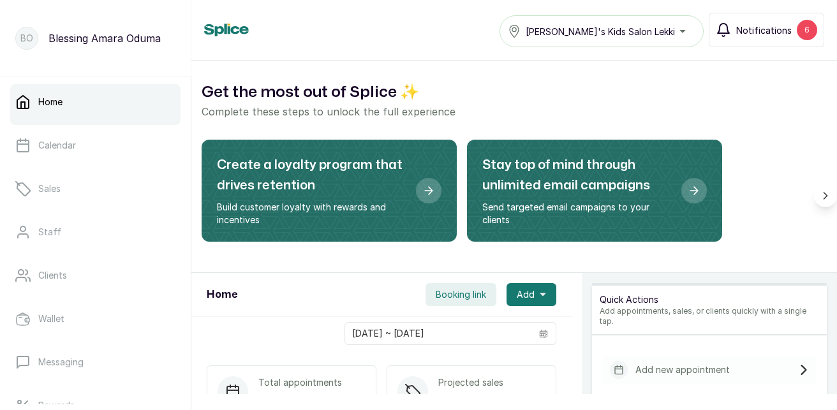 This screenshot has width=837, height=410. What do you see at coordinates (532, 295) in the screenshot?
I see `button: Add` at bounding box center [532, 295].